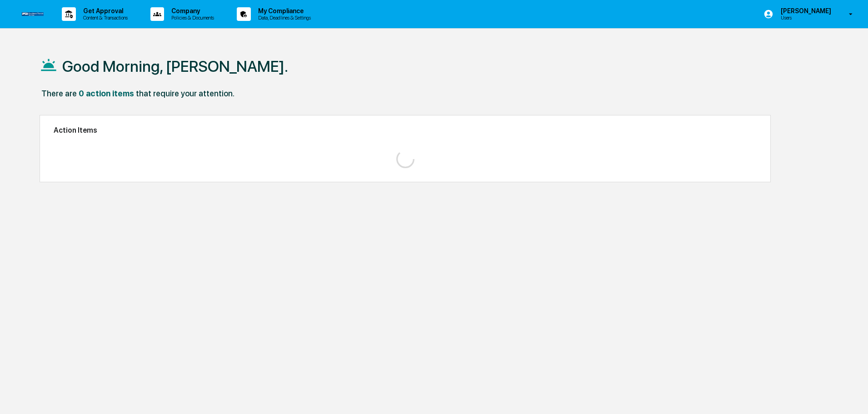 This screenshot has height=414, width=868. Describe the element at coordinates (283, 11) in the screenshot. I see `p: My Compliance` at that location.